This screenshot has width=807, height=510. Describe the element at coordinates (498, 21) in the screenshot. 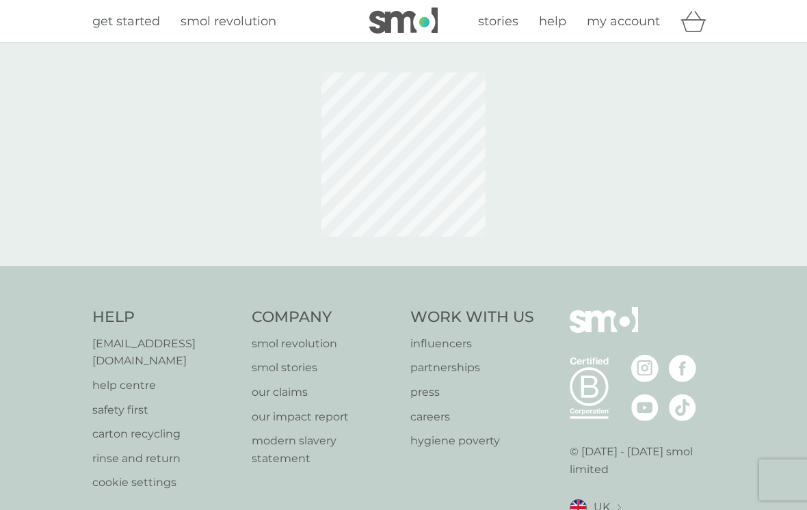

I see `span: stories` at that location.